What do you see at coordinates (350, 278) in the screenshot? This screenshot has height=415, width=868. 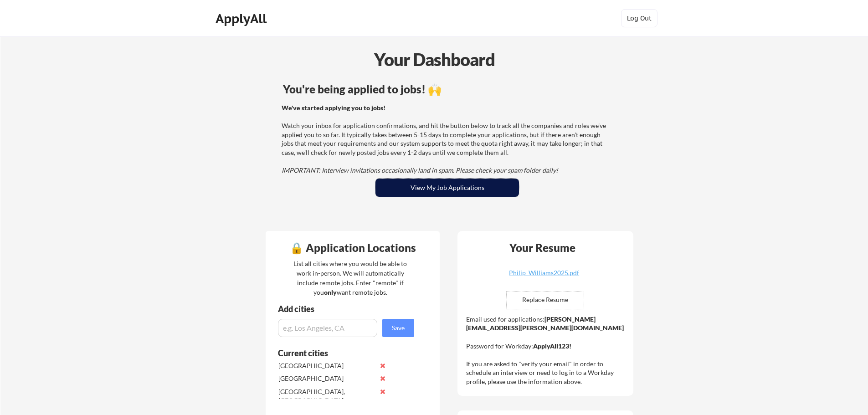 I see `div: List all cities where you would be able to work in-person. We will automatically include remote j...` at bounding box center [350, 278].